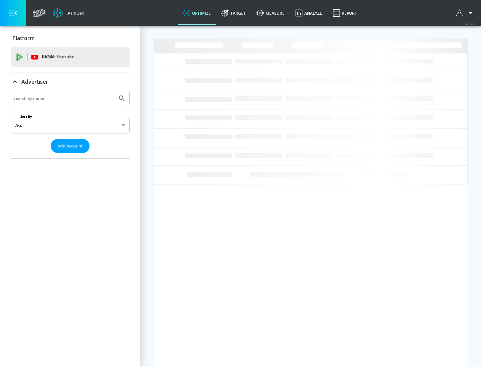  Describe the element at coordinates (70, 38) in the screenshot. I see `div: Platform` at that location.